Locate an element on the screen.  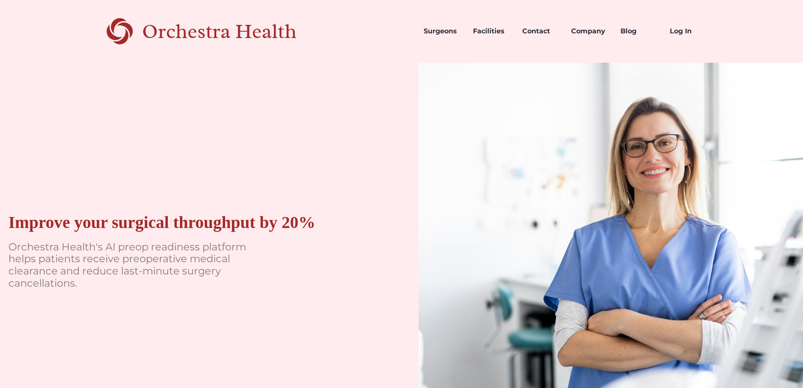
a: Blog is located at coordinates (639, 31).